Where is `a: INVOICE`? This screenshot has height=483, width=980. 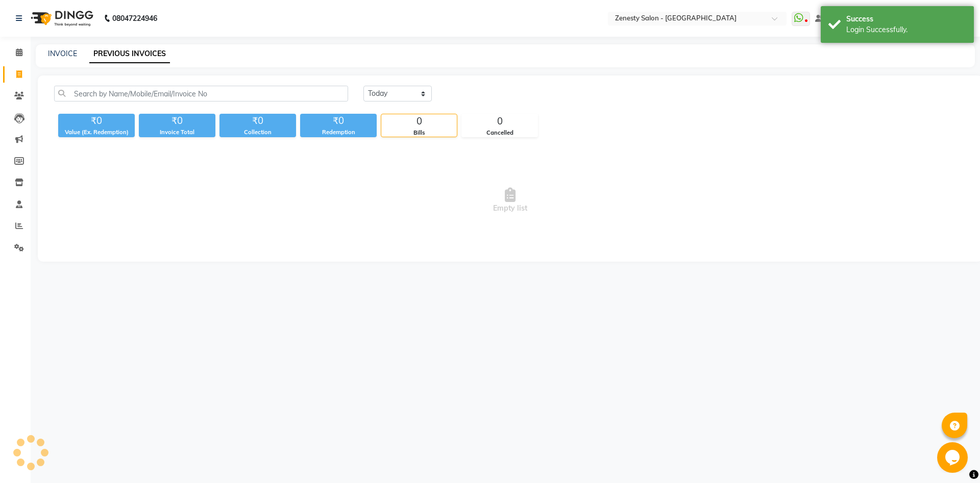 a: INVOICE is located at coordinates (62, 54).